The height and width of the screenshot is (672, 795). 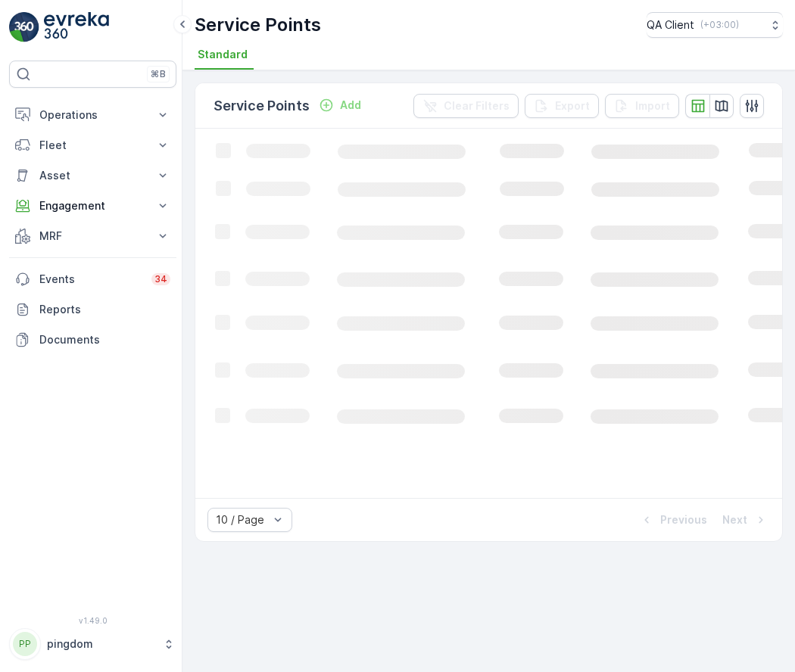 What do you see at coordinates (93, 115) in the screenshot?
I see `button: Operations` at bounding box center [93, 115].